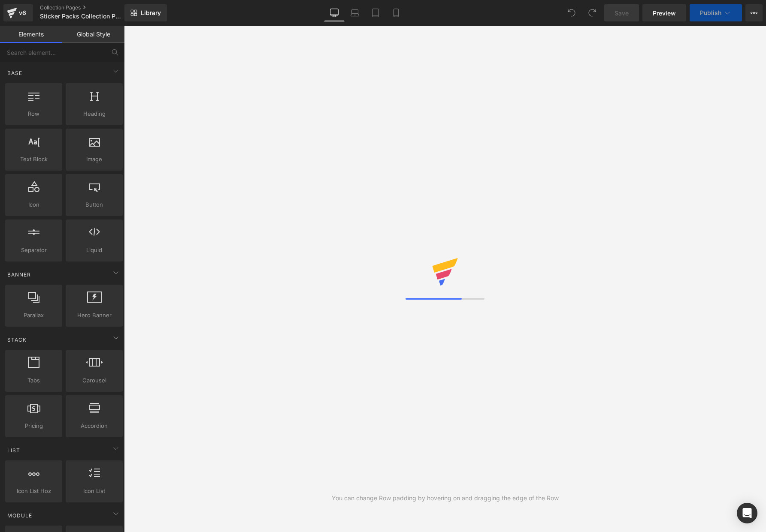 The image size is (766, 532). What do you see at coordinates (34, 381) in the screenshot?
I see `span: Tabs` at bounding box center [34, 381].